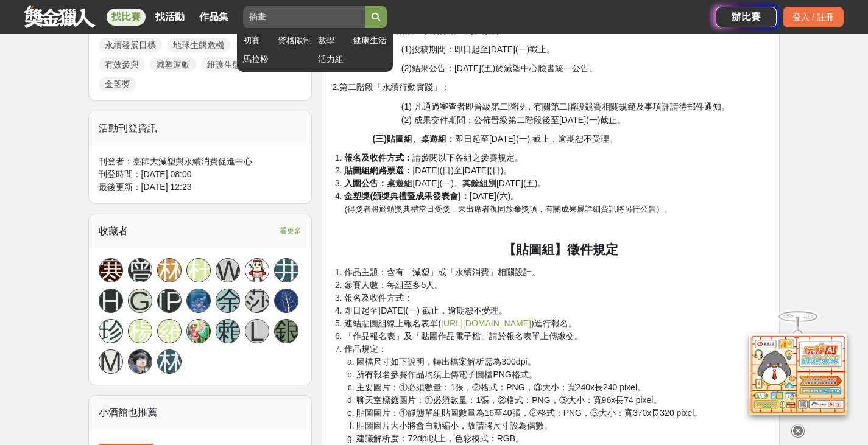 Image resolution: width=868 pixels, height=445 pixels. Describe the element at coordinates (228, 331) in the screenshot. I see `div: 賴` at that location.